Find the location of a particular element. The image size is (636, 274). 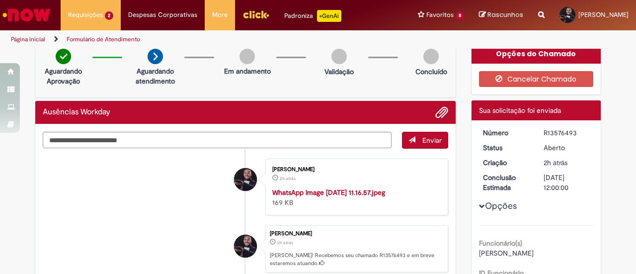

time: 29/09/2025 12:13:54 is located at coordinates (555, 162).